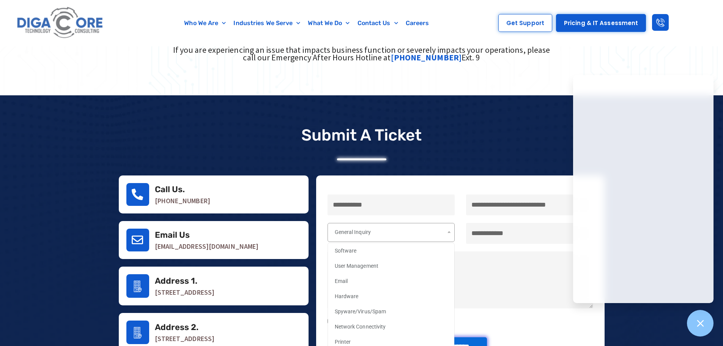 Image resolution: width=723 pixels, height=346 pixels. What do you see at coordinates (330, 321) in the screenshot?
I see `input: I agree to the Terms & Conditions` at bounding box center [330, 321].